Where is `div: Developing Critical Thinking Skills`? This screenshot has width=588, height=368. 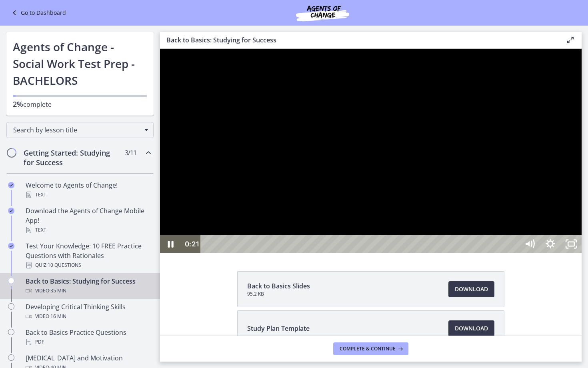
div: Developing Critical Thinking Skills is located at coordinates (88, 312).